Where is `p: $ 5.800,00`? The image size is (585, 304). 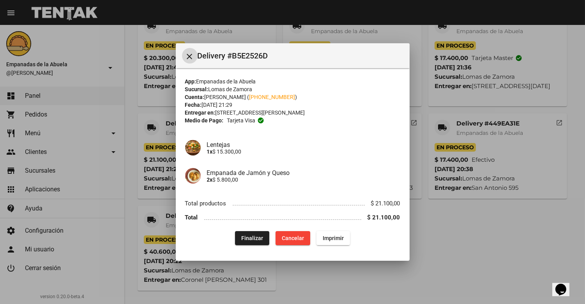
p: $ 5.800,00 is located at coordinates (304, 180).